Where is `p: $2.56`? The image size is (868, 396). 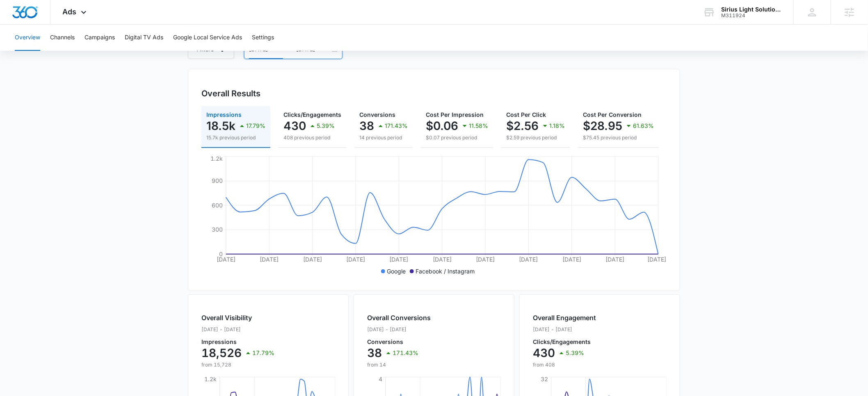 p: $2.56 is located at coordinates (522, 126).